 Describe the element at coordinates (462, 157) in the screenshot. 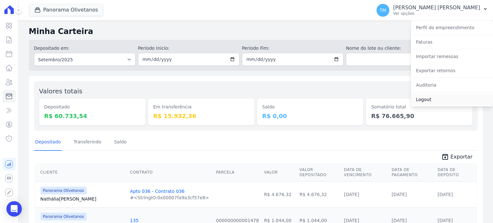

I see `span: Exportar` at that location.